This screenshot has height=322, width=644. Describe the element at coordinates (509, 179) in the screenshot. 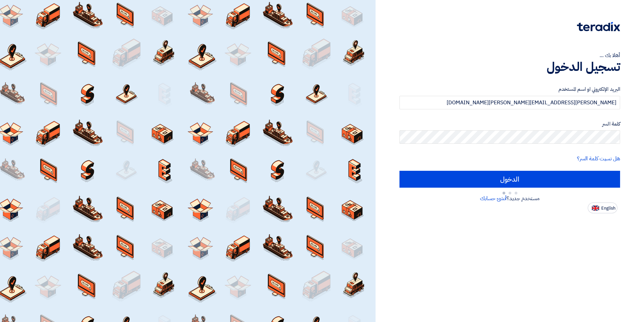

I see `input: الدخول` at that location.